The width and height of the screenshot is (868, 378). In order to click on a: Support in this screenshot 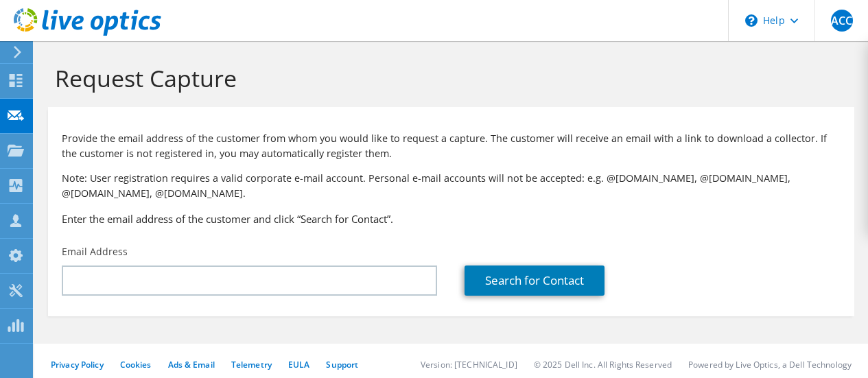, I will do `click(341, 364)`.